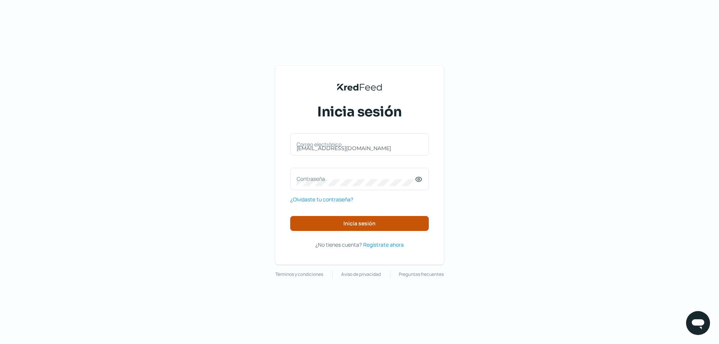 The width and height of the screenshot is (719, 344). I want to click on span: Términos y condiciones, so click(299, 274).